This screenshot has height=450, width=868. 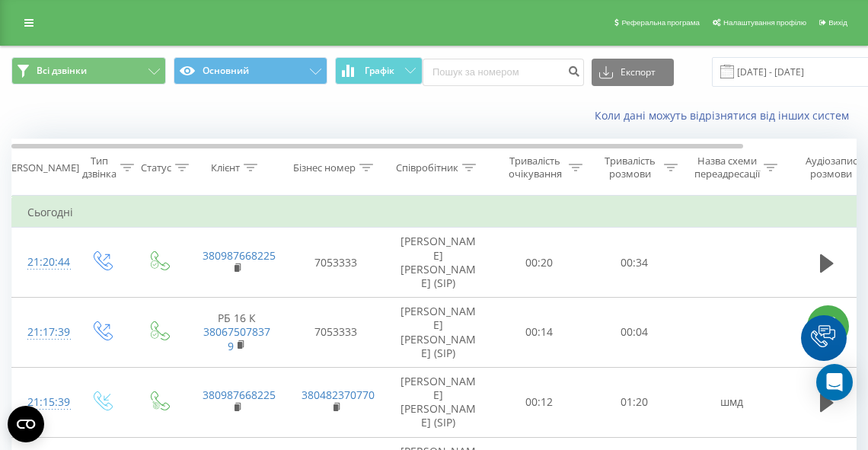 What do you see at coordinates (837, 22) in the screenshot?
I see `span: Вихід` at bounding box center [837, 22].